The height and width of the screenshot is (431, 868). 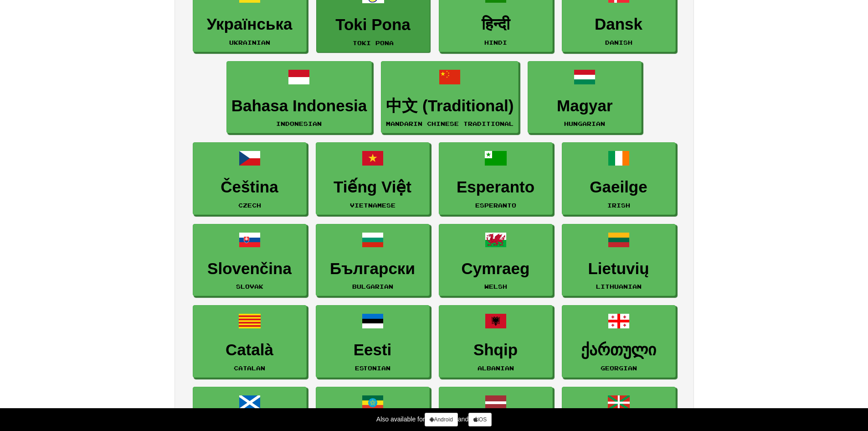 I want to click on small: Czech, so click(x=250, y=205).